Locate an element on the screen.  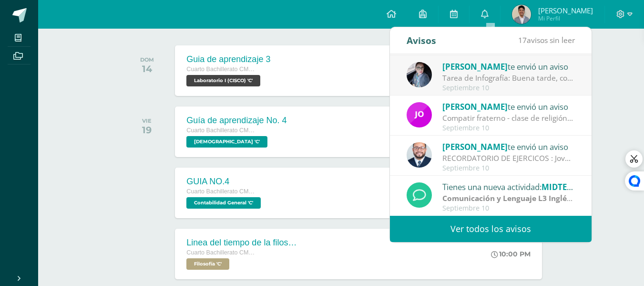
div: RECORDATORIO DE EJERCICOS : Jovenes buenas tardes, un gusto saludarlos. Les recuerdo de traer los... is located at coordinates (509, 158).